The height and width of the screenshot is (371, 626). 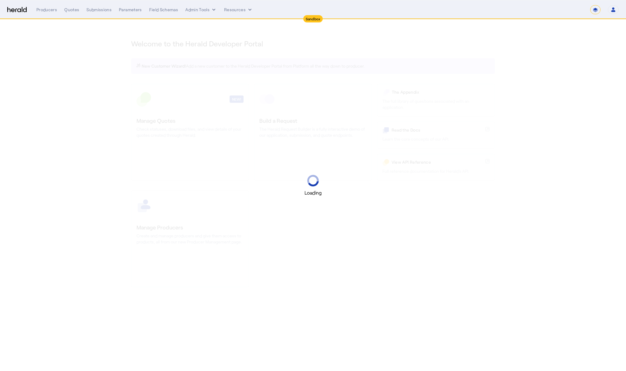 I want to click on img: Herald Logo, so click(x=17, y=10).